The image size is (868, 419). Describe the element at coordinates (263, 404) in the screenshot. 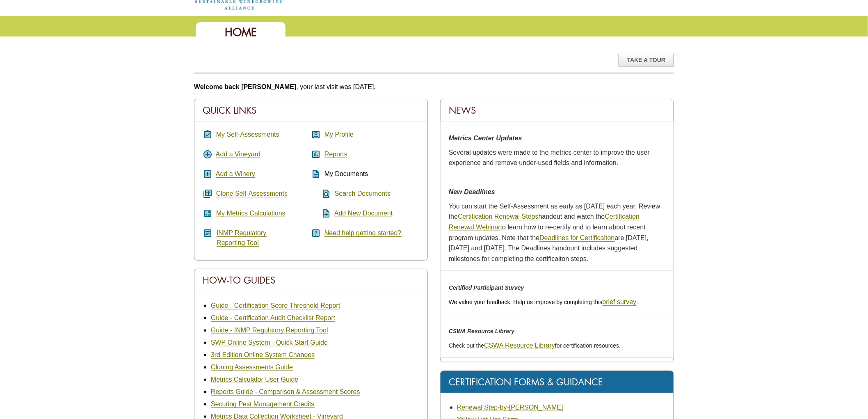

I see `a: Securing Pest Management Credits` at that location.